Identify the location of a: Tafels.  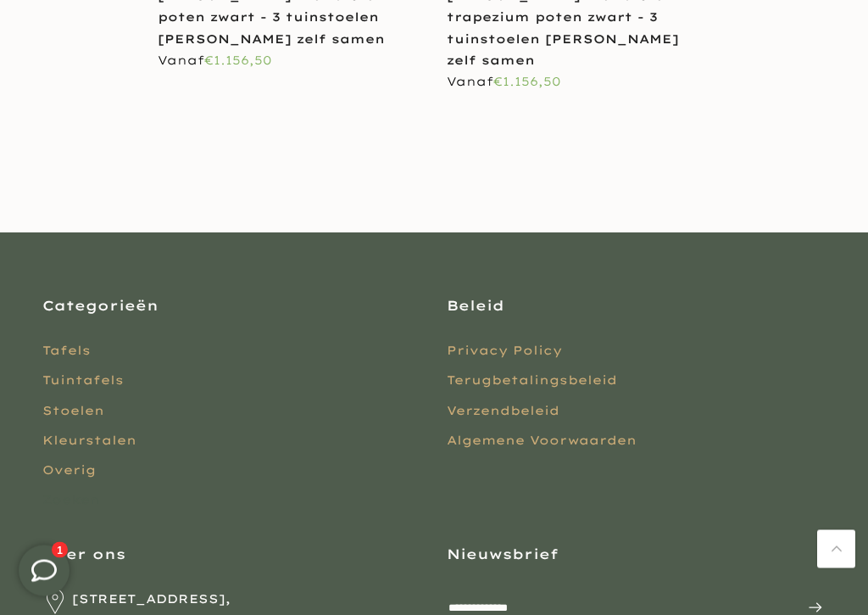
(66, 352).